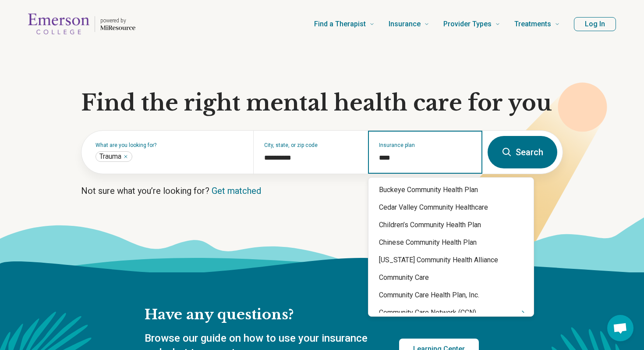 Image resolution: width=644 pixels, height=350 pixels. What do you see at coordinates (311, 315) in the screenshot?
I see `h2: Have any questions?` at bounding box center [311, 315].